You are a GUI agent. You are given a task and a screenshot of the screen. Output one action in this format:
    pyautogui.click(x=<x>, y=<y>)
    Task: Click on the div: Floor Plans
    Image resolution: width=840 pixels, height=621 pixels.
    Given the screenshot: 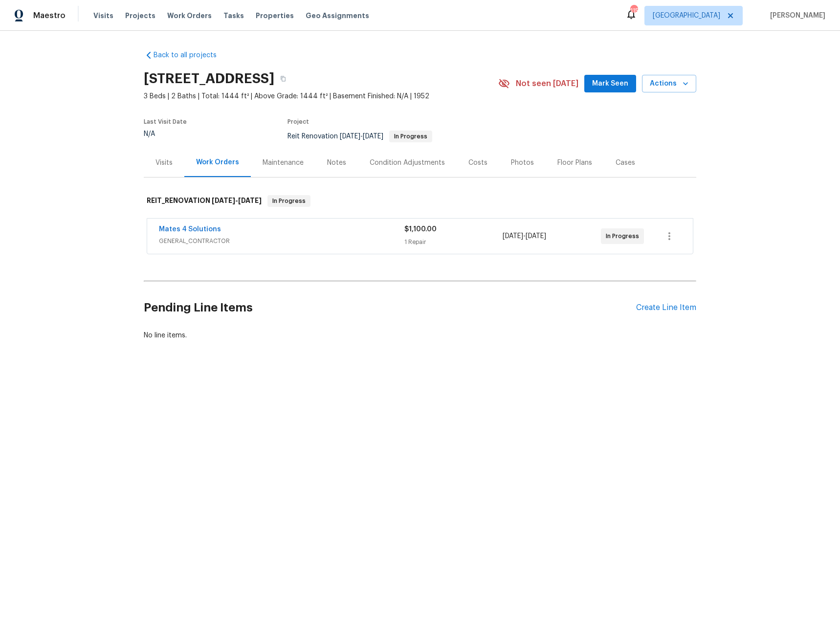 What is the action you would take?
    pyautogui.click(x=575, y=163)
    